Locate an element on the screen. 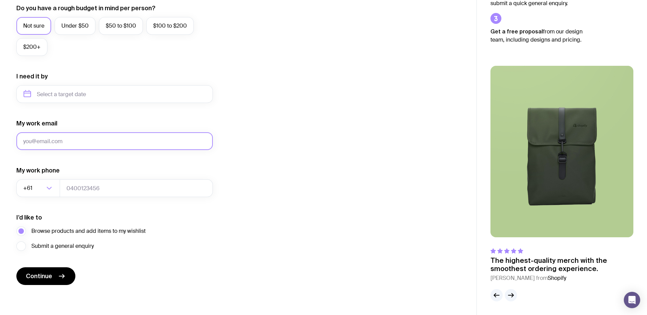 The width and height of the screenshot is (647, 315). span: +61 is located at coordinates (28, 188).